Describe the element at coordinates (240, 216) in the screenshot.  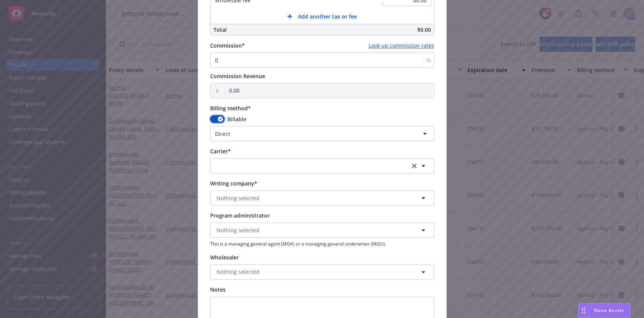
I see `span: Program administrator` at that location.